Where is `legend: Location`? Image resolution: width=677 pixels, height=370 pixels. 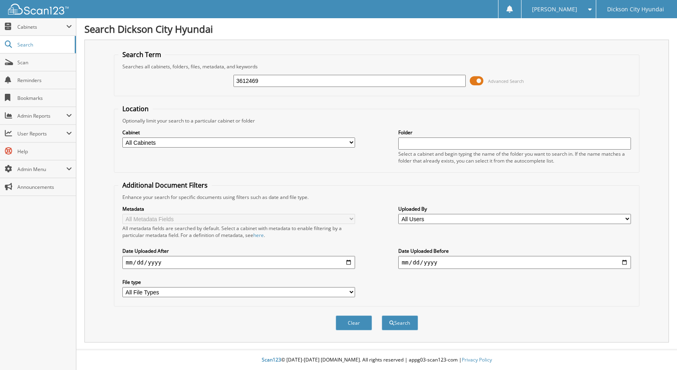
legend: Location is located at coordinates (135, 109).